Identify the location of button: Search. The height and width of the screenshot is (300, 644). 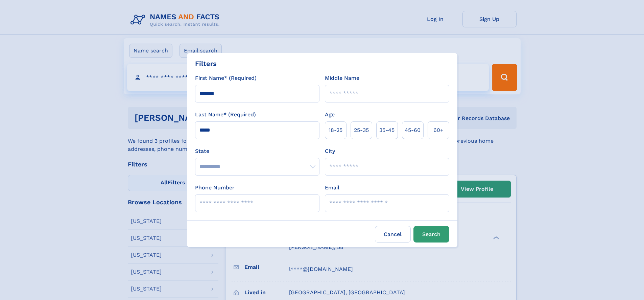
(432, 234).